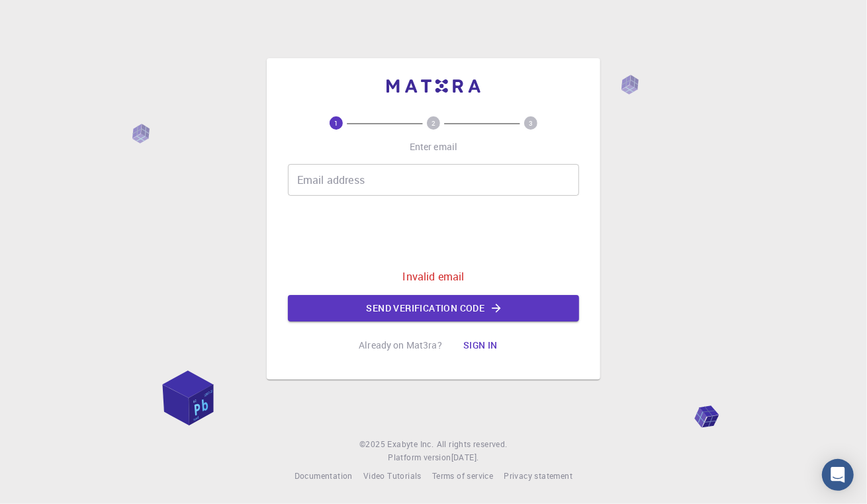 The image size is (867, 504). I want to click on span: Video Tutorials, so click(392, 475).